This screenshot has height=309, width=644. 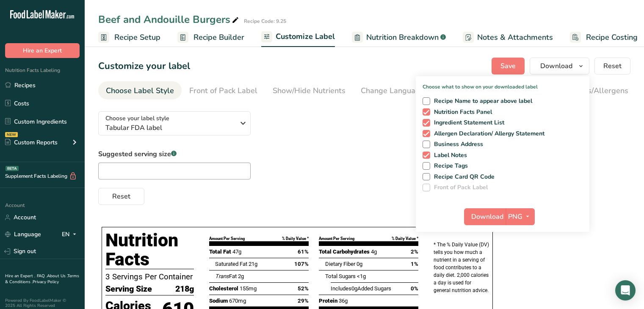 I want to click on a: About Us ., so click(x=57, y=276).